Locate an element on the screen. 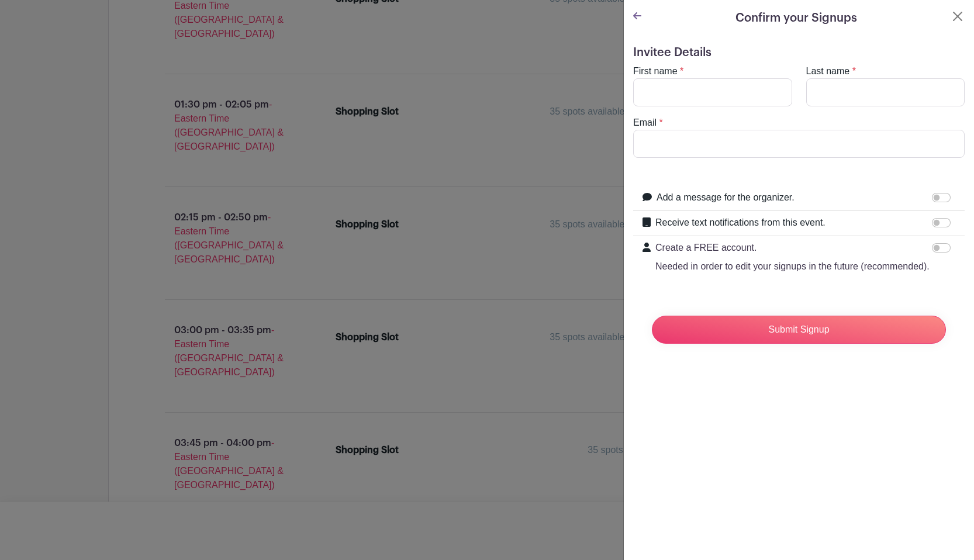  input: Submit Signup is located at coordinates (799, 330).